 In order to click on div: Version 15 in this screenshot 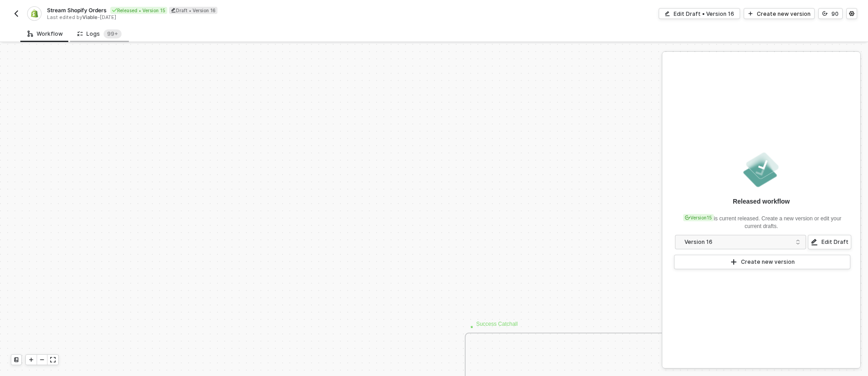, I will do `click(698, 218)`.